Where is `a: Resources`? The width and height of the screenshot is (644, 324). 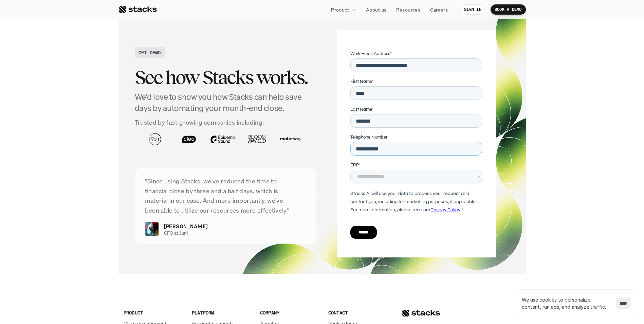
a: Resources is located at coordinates (408, 9).